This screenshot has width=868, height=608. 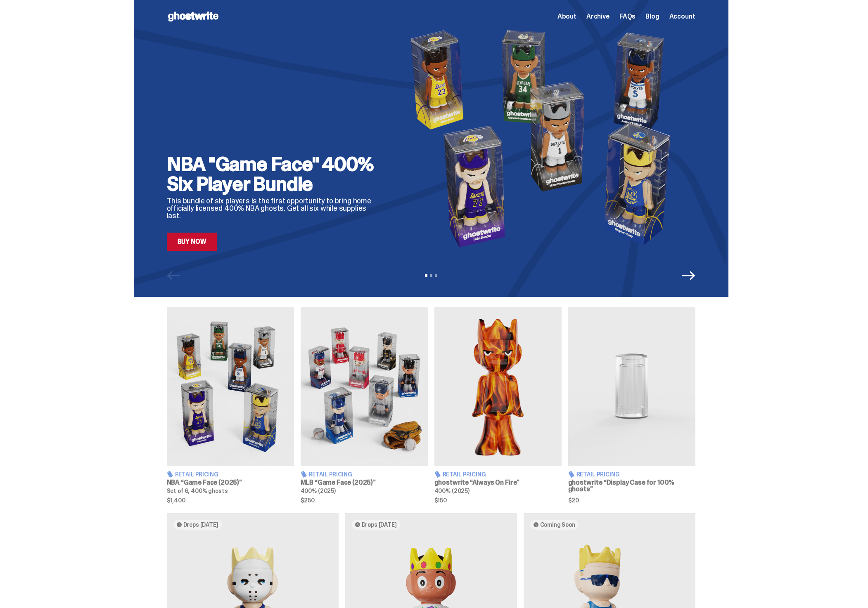 I want to click on span: $150, so click(x=498, y=501).